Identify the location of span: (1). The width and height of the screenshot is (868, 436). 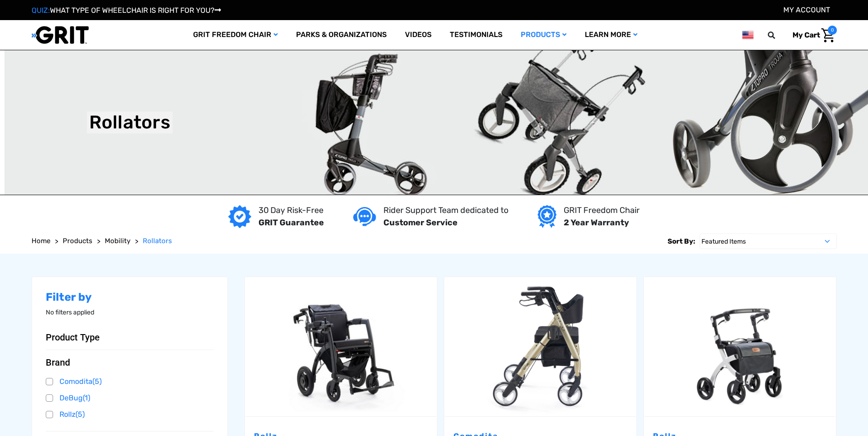
(87, 398).